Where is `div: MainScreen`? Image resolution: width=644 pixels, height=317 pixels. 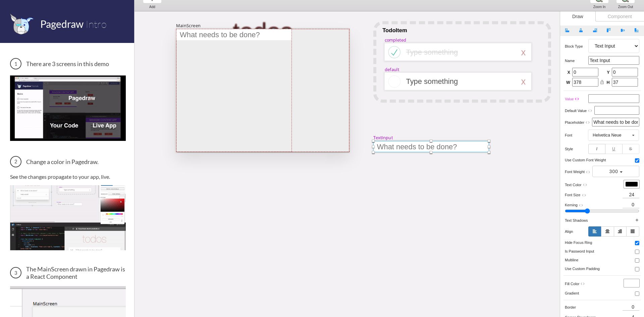 div: MainScreen is located at coordinates (188, 25).